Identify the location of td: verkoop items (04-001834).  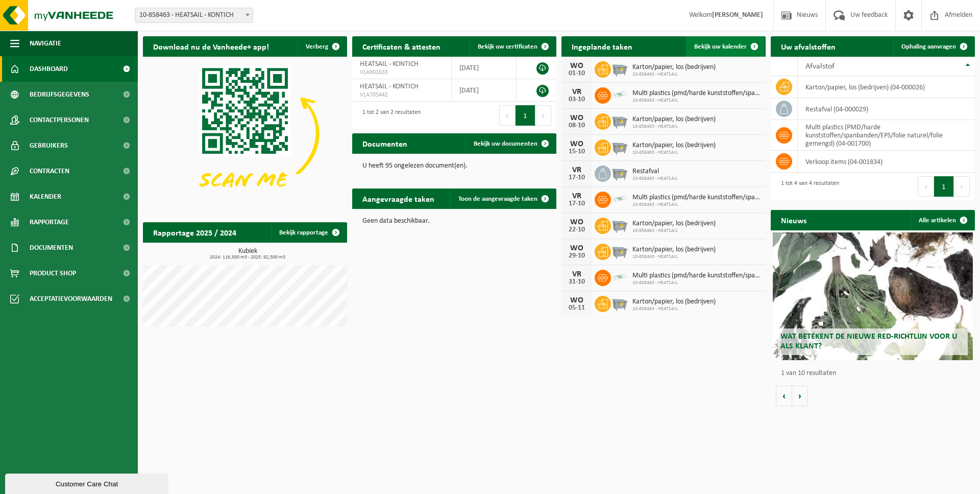
(886, 161).